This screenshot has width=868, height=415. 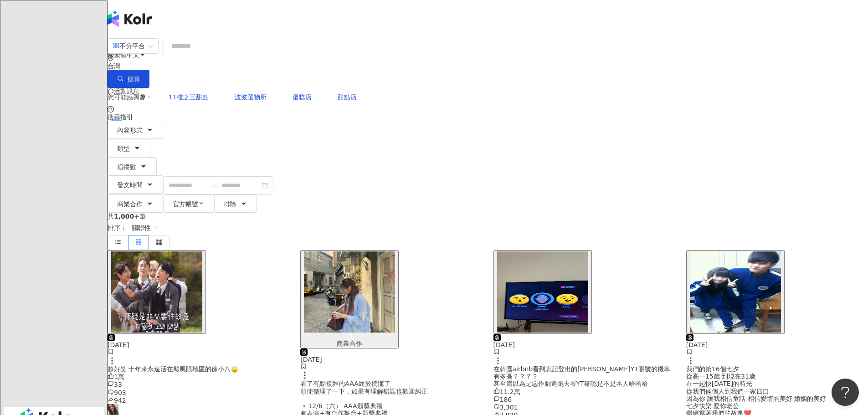 I want to click on div: 共 筆, so click(x=487, y=217).